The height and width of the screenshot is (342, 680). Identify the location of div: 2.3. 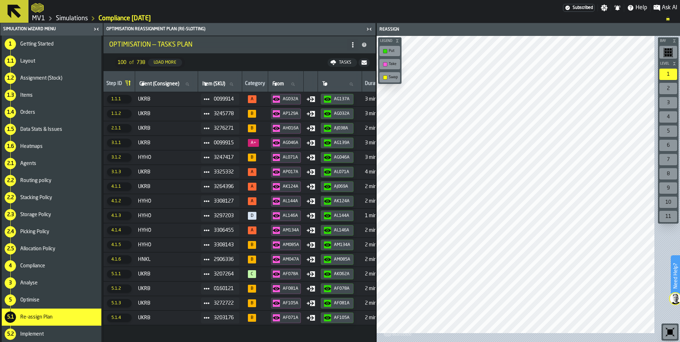
(10, 215).